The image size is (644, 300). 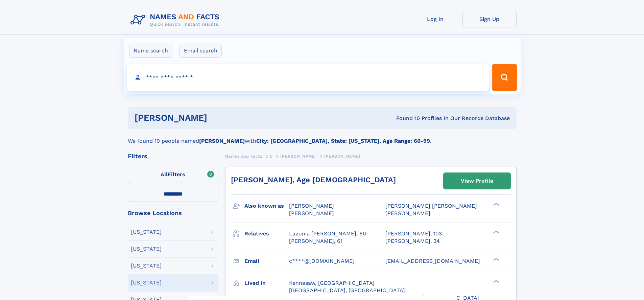 I want to click on div: Found 10 Profiles In Our Records Database, so click(x=406, y=118).